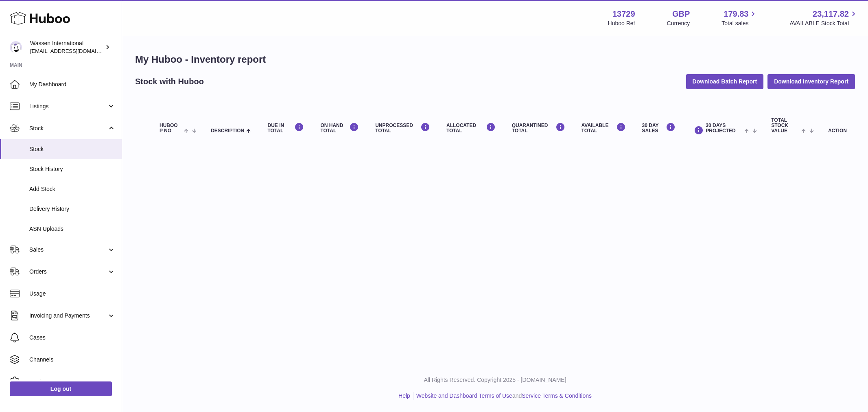 This screenshot has height=412, width=868. What do you see at coordinates (404, 395) in the screenshot?
I see `a: Help` at bounding box center [404, 395].